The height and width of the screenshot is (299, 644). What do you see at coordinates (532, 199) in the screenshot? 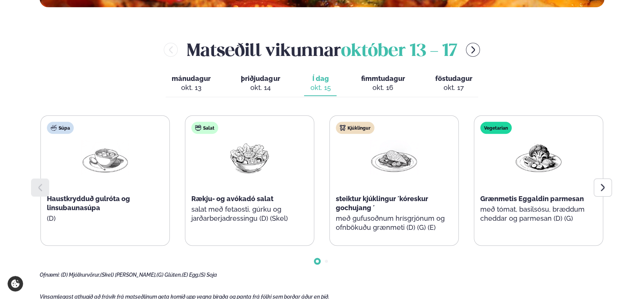
I see `span: Grænmetis Eggaldin parmesan` at bounding box center [532, 199].